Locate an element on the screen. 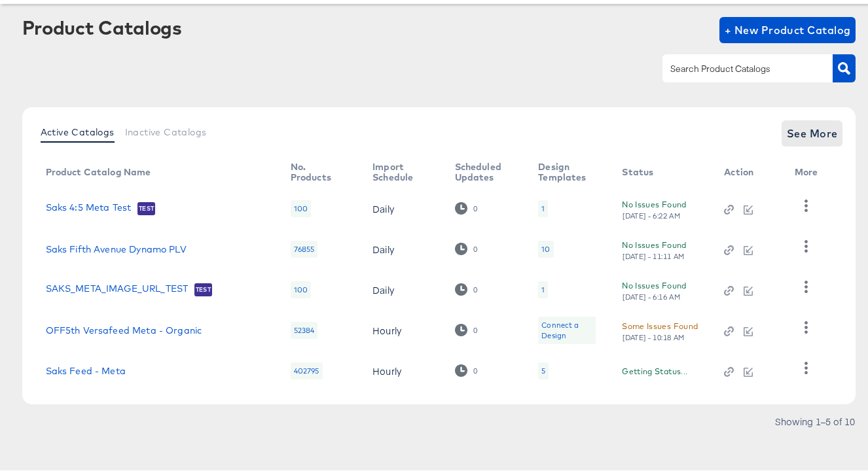 This screenshot has width=868, height=473. button: + New Product Catalog is located at coordinates (787, 27).